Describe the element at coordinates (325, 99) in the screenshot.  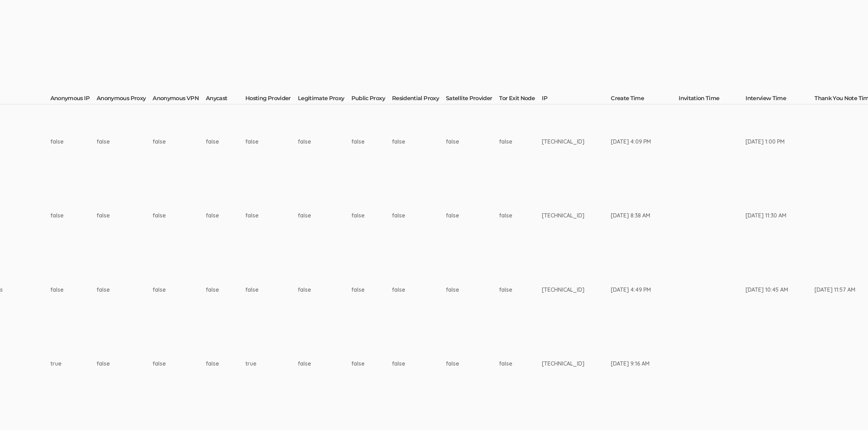
I see `th: Legitimate Proxy` at that location.